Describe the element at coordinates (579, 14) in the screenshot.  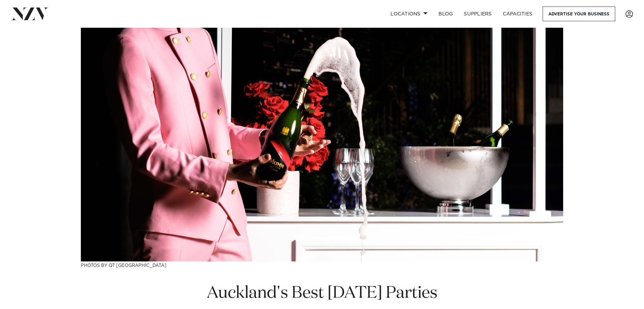
I see `a: Advertise your business` at that location.